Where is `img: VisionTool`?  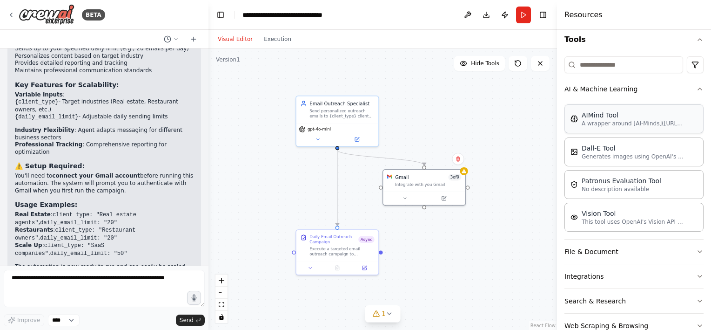 img: VisionTool is located at coordinates (575, 217).